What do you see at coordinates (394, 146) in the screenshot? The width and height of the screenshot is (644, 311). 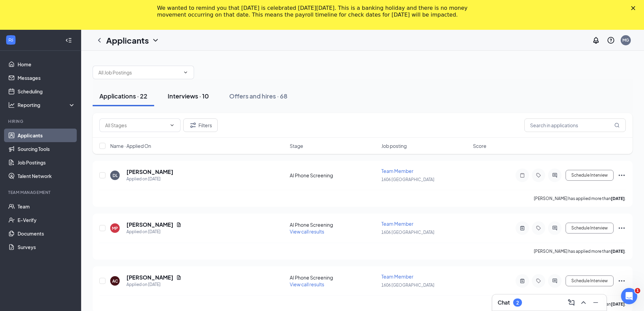 I see `span: Job posting` at bounding box center [394, 146].